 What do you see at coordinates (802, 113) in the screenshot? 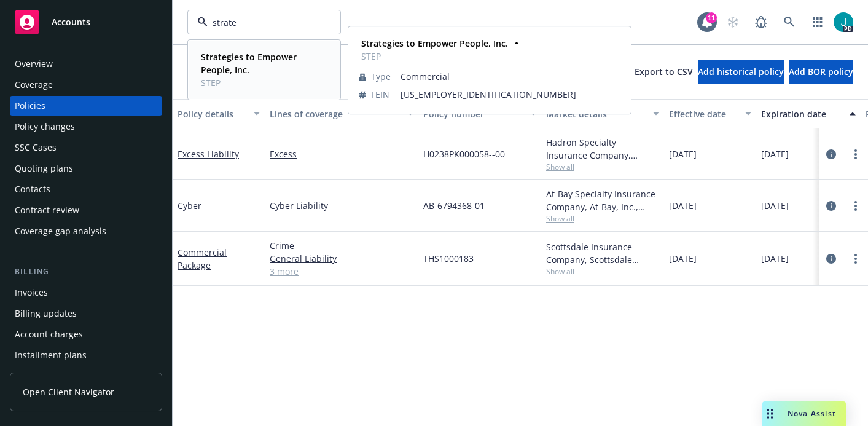
I see `div: Expiration date` at bounding box center [802, 113].